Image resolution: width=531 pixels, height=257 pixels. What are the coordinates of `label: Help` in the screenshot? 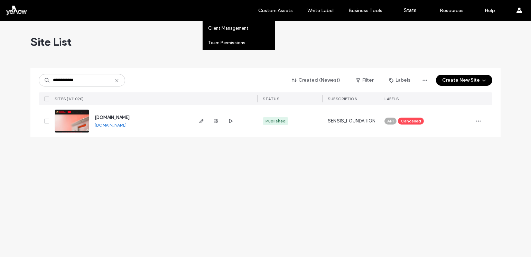 It's located at (490, 10).